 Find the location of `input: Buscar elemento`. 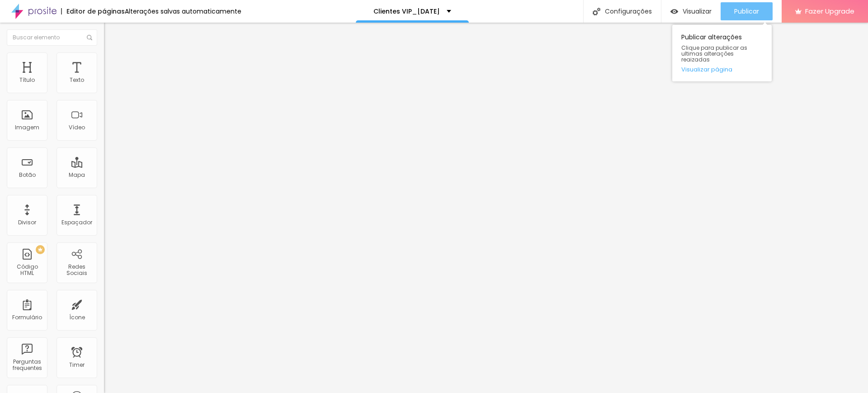

input: Buscar elemento is located at coordinates (52, 37).